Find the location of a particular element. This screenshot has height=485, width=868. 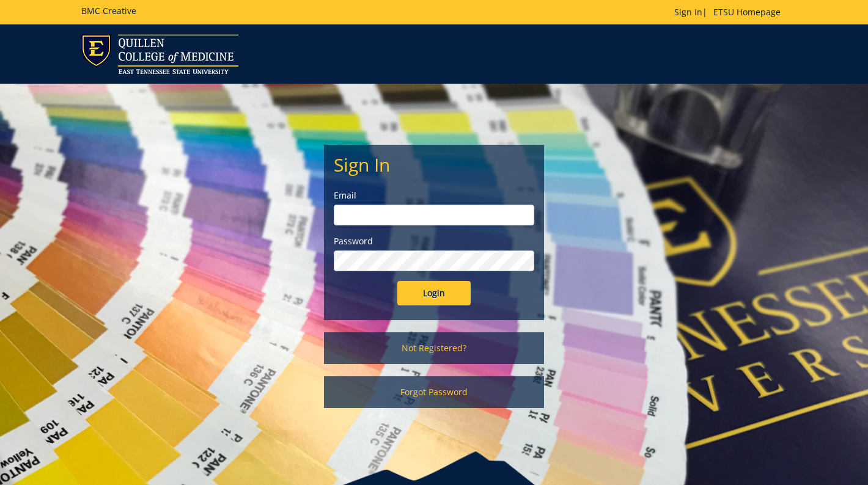

label: Password is located at coordinates (434, 242).